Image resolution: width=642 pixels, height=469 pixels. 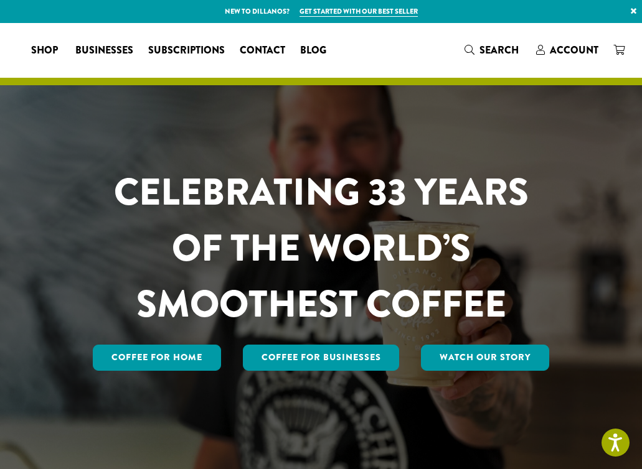 What do you see at coordinates (44, 50) in the screenshot?
I see `span: Shop` at bounding box center [44, 50].